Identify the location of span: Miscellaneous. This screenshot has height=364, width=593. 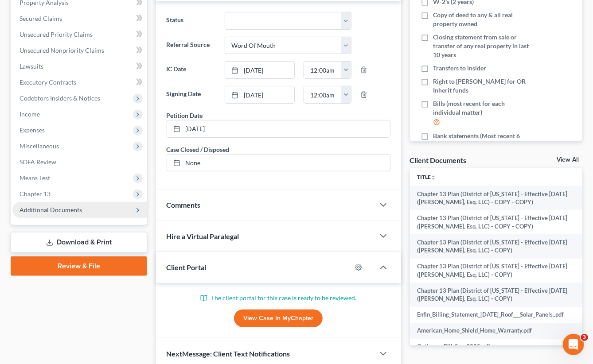
(39, 145).